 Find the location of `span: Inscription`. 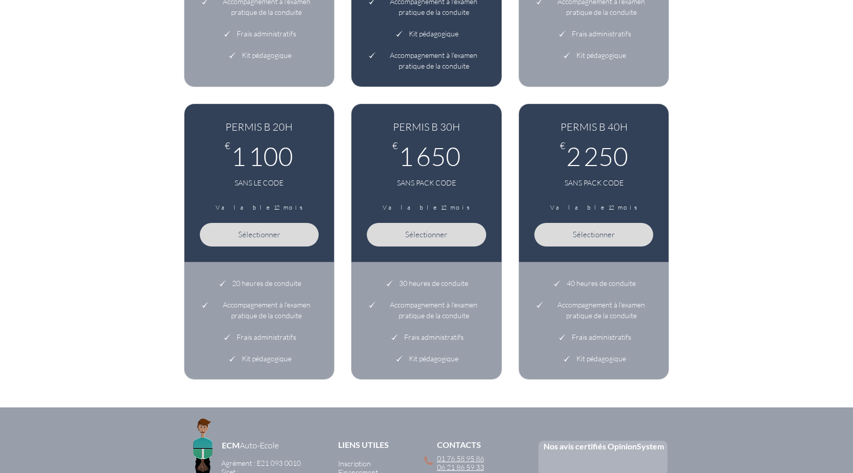

span: Inscription is located at coordinates (355, 463).